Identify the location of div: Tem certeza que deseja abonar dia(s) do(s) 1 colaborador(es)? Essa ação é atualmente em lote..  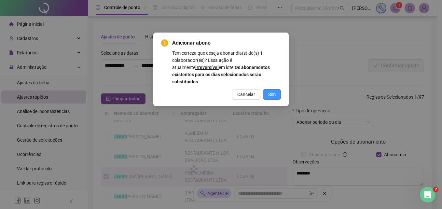
(226, 67).